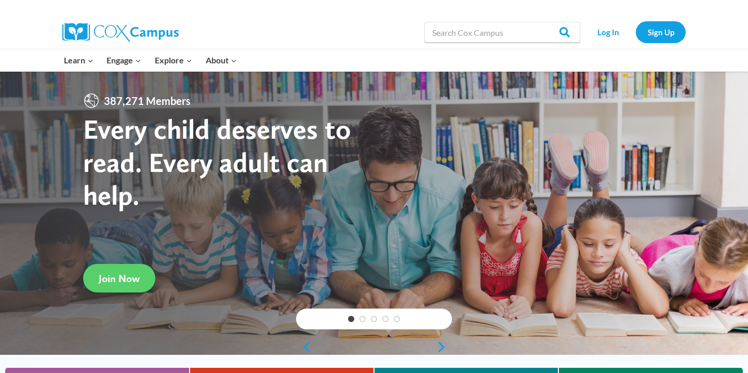  Describe the element at coordinates (397, 319) in the screenshot. I see `a: 5` at that location.